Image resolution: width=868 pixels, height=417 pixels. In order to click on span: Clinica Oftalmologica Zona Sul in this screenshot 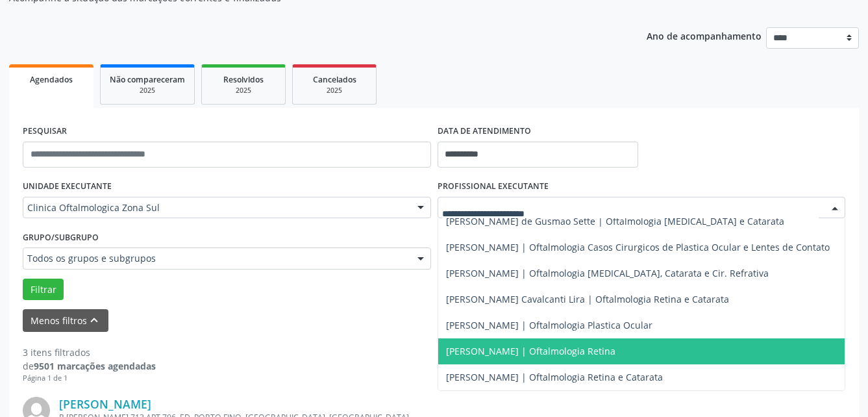, I will do `click(215, 208)`.